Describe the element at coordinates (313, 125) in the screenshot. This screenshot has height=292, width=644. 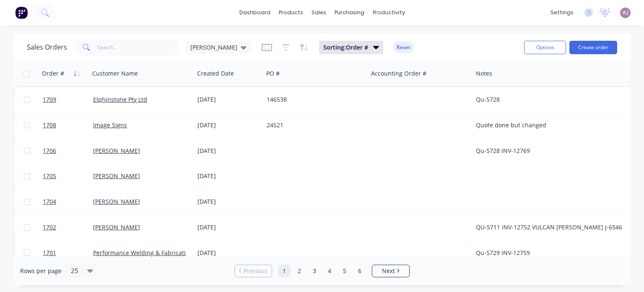
I see `div: 24521` at that location.